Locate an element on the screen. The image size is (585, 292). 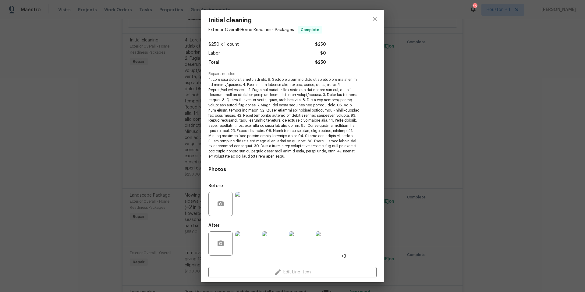
span: Exterior Overall - Home Readiness Packages is located at coordinates (251, 30).